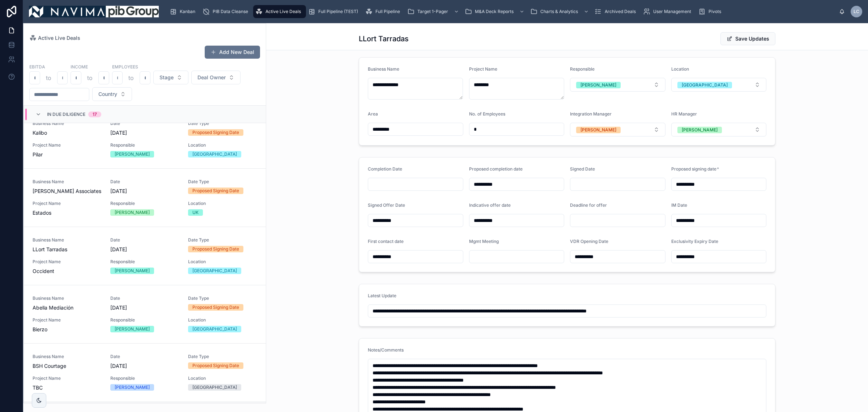 Image resolution: width=868 pixels, height=412 pixels. I want to click on span: Target 1-Pager, so click(432, 12).